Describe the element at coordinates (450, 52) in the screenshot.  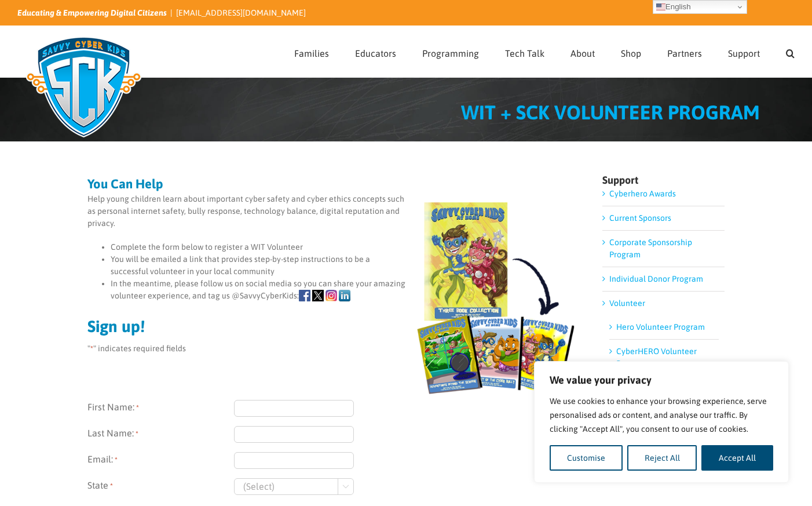
I see `a: Programming` at that location.